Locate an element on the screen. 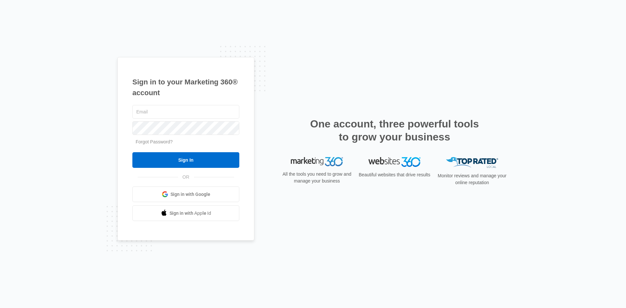  span: Sign in with Google is located at coordinates (191, 194).